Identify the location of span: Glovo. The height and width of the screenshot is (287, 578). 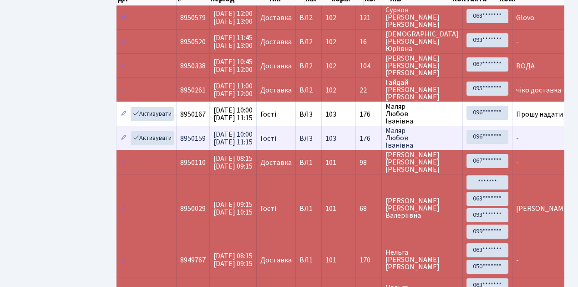
(525, 18).